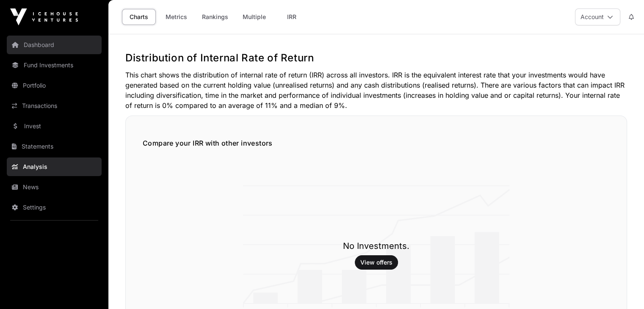  Describe the element at coordinates (376, 143) in the screenshot. I see `h5: Compare your IRR with other investors` at that location.